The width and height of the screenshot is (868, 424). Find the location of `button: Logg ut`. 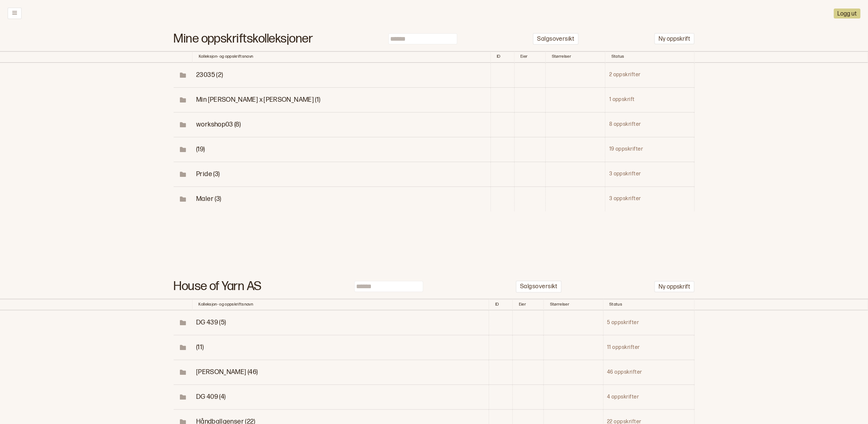

button: Logg ut is located at coordinates (847, 14).